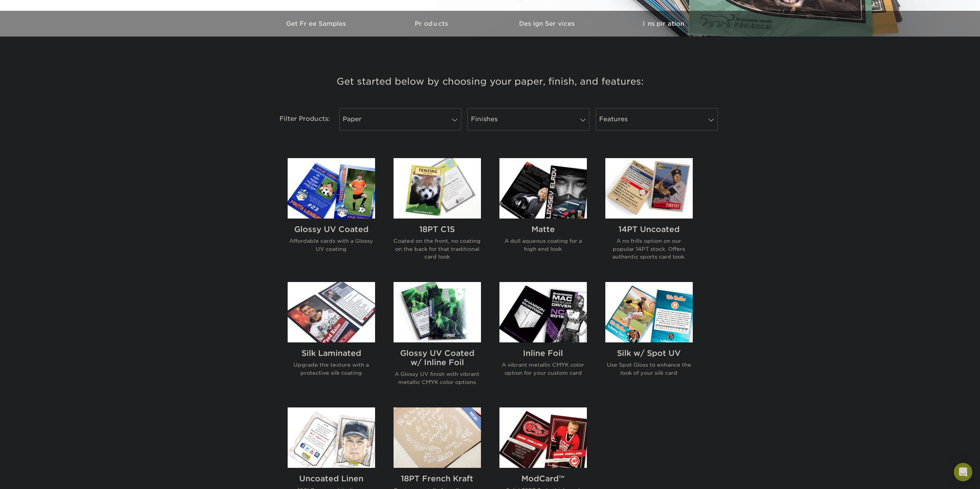 Image resolution: width=980 pixels, height=489 pixels. I want to click on p: A vibrant metallic CMYK color option for your custom card, so click(542, 368).